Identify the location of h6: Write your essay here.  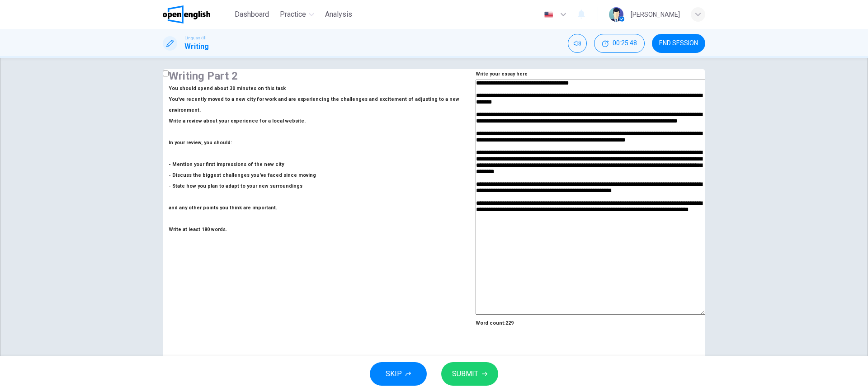
(590, 74).